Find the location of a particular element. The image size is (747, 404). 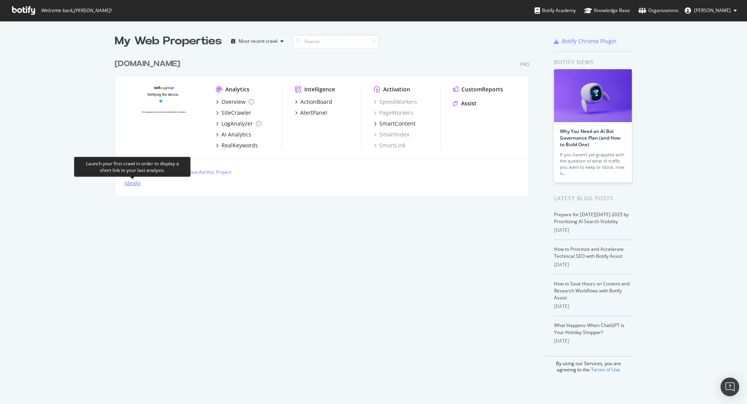

div: Open Intercom Messenger is located at coordinates (730, 387).